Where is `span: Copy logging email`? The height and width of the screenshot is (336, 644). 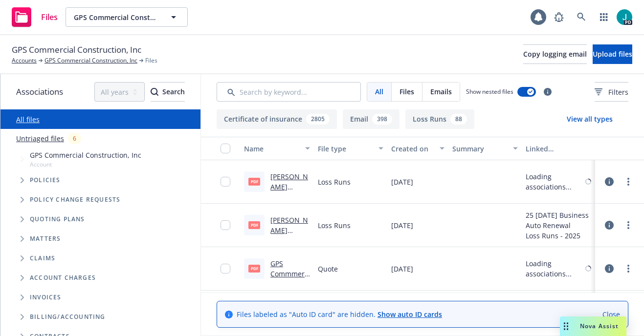
span: Copy logging email is located at coordinates (555, 54).